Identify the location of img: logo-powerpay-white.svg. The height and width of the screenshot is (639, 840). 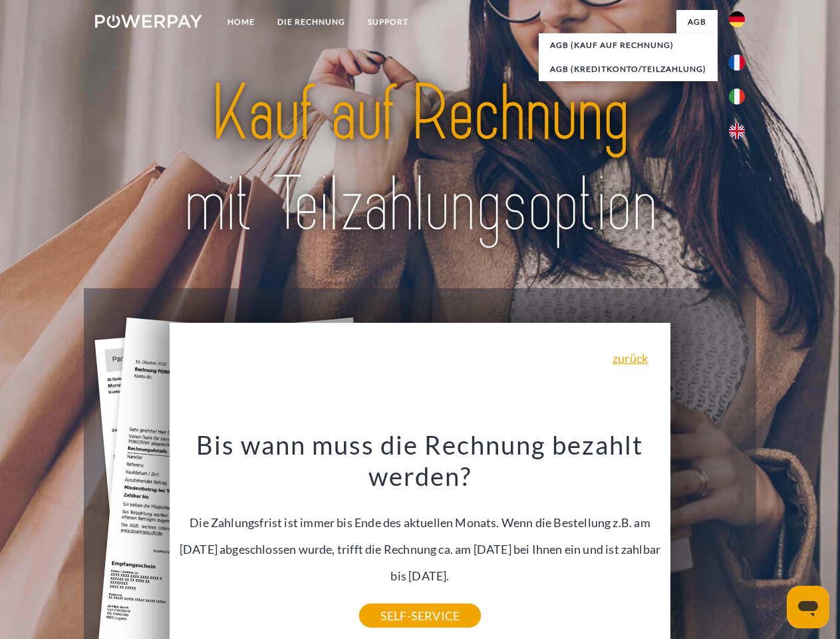
(149, 21).